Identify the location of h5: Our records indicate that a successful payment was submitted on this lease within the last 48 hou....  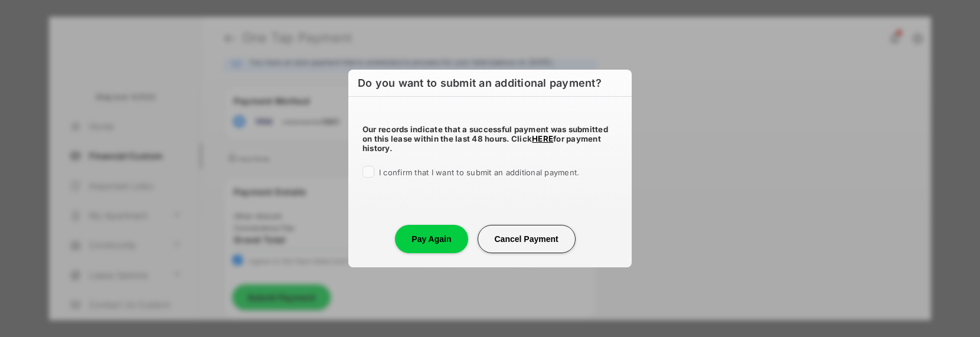
(490, 139).